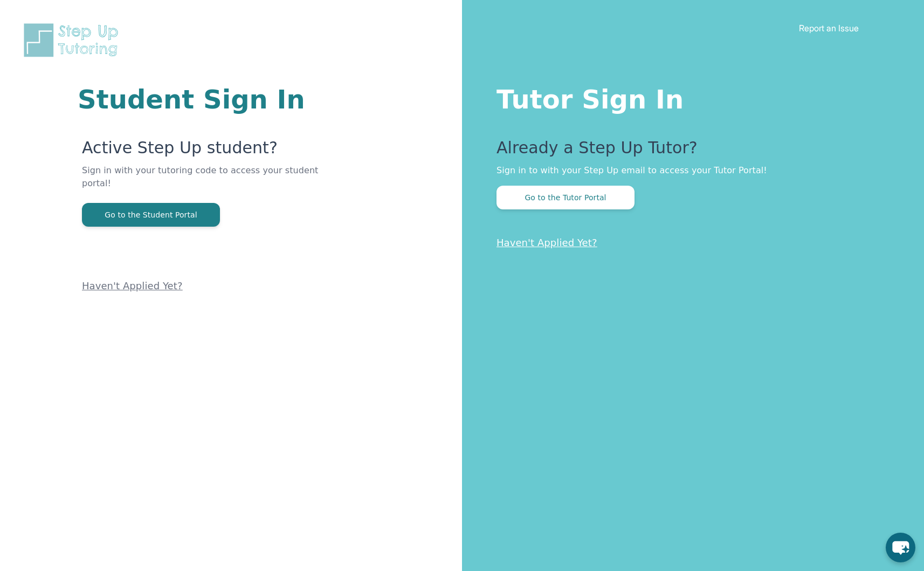 This screenshot has width=924, height=571. What do you see at coordinates (207, 183) in the screenshot?
I see `p: Sign in with your tutoring code to access your student portal!` at bounding box center [207, 183].